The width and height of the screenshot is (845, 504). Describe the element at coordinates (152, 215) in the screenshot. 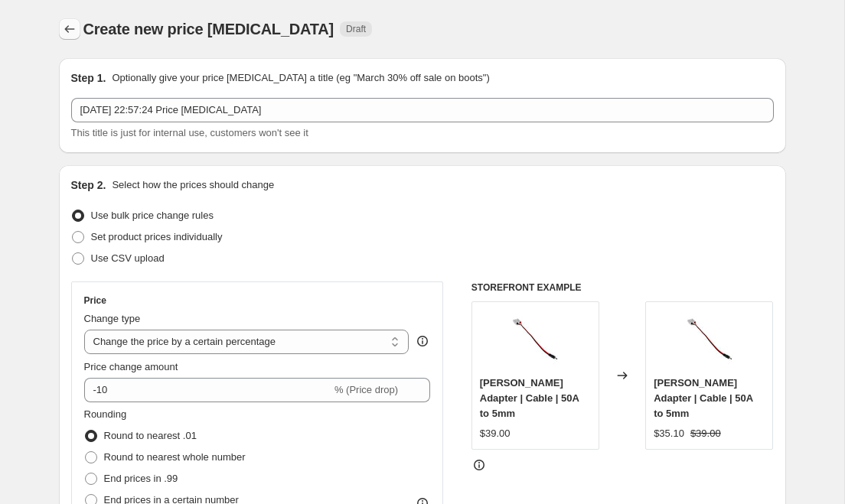

I see `span: Use bulk price change rules` at that location.